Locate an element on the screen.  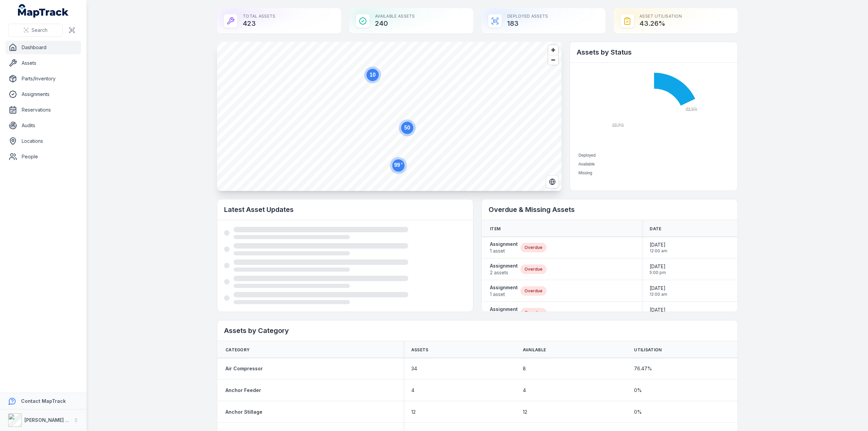
a: Parts/Inventory is located at coordinates (43, 78).